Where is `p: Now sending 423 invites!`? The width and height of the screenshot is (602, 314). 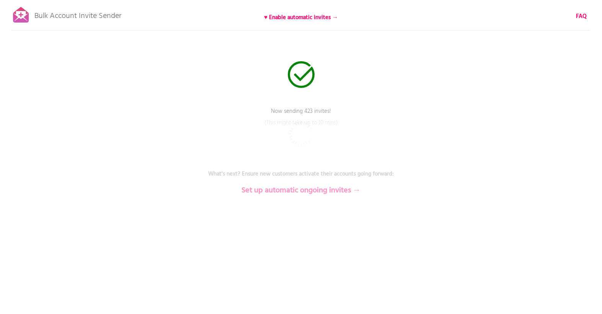
p: Now sending 423 invites! is located at coordinates (301, 117).